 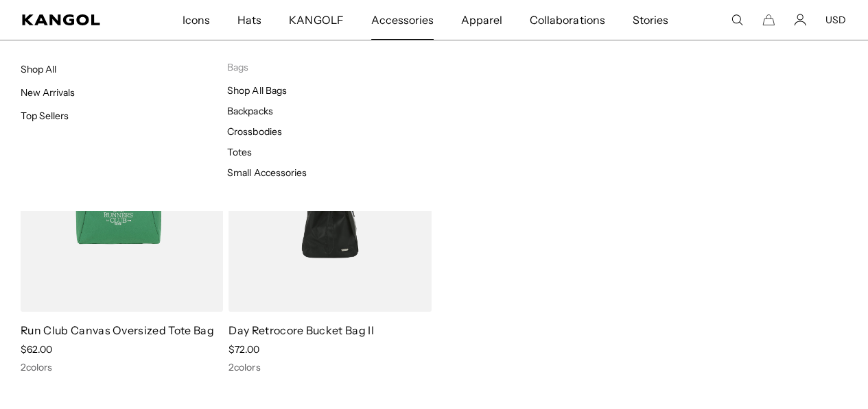 What do you see at coordinates (47, 92) in the screenshot?
I see `a: New Arrivals` at bounding box center [47, 92].